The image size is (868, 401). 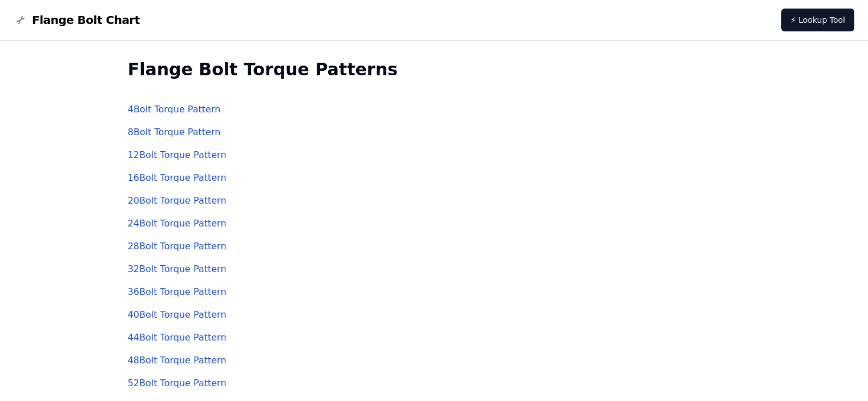 What do you see at coordinates (174, 109) in the screenshot?
I see `a: 4Bolt Torque Pattern` at bounding box center [174, 109].